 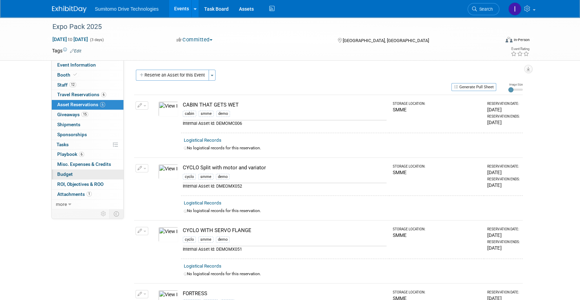 What do you see at coordinates (88, 125) in the screenshot?
I see `a: Shipments` at bounding box center [88, 125].